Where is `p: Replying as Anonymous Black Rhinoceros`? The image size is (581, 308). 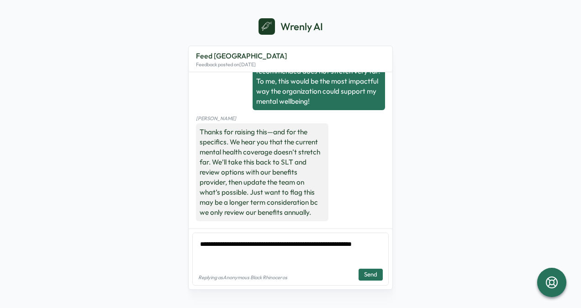 p: Replying as Anonymous Black Rhinoceros is located at coordinates (242, 277).